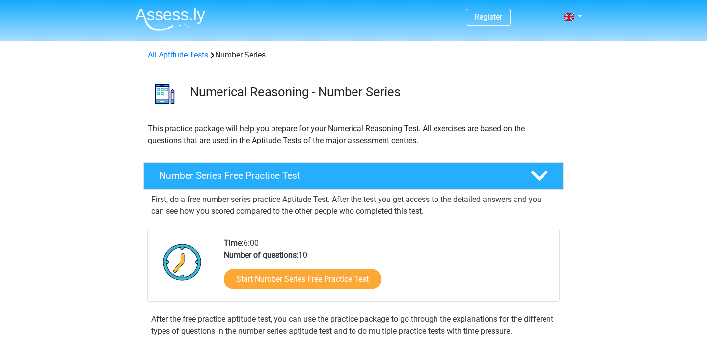 The image size is (707, 344). I want to click on a: Start Number Series Free Practice Test, so click(303, 279).